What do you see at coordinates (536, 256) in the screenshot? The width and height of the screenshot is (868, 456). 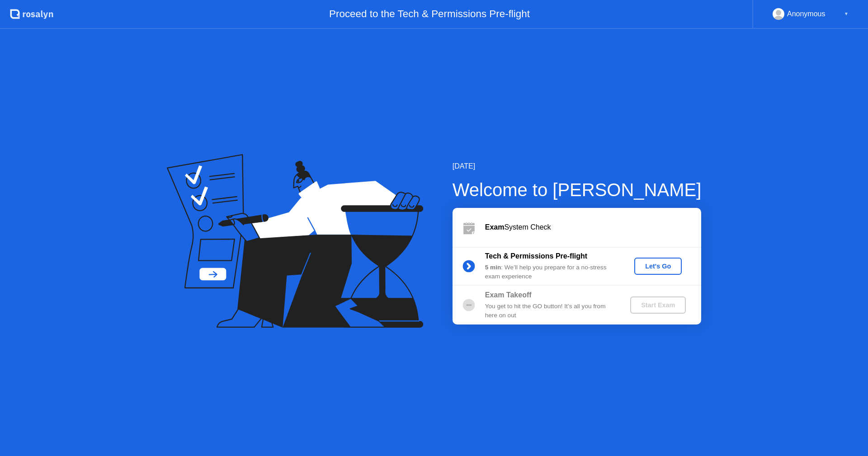 I see `b: Tech & Permissions Pre-flight` at bounding box center [536, 256].